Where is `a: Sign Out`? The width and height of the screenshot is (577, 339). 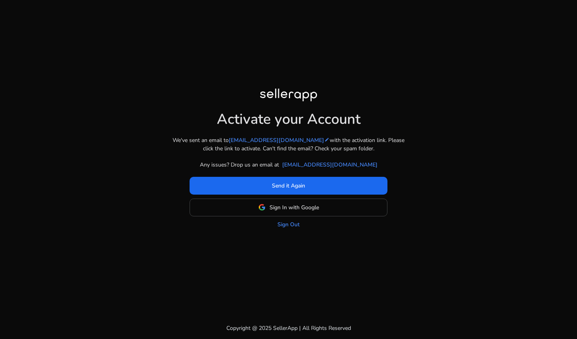
a: Sign Out is located at coordinates (289, 224).